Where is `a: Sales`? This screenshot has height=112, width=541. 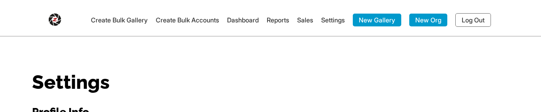 a: Sales is located at coordinates (305, 20).